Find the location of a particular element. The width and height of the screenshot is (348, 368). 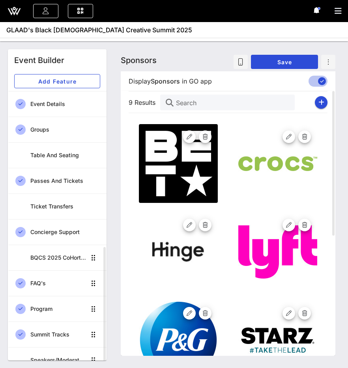

a: Program is located at coordinates (57, 309).